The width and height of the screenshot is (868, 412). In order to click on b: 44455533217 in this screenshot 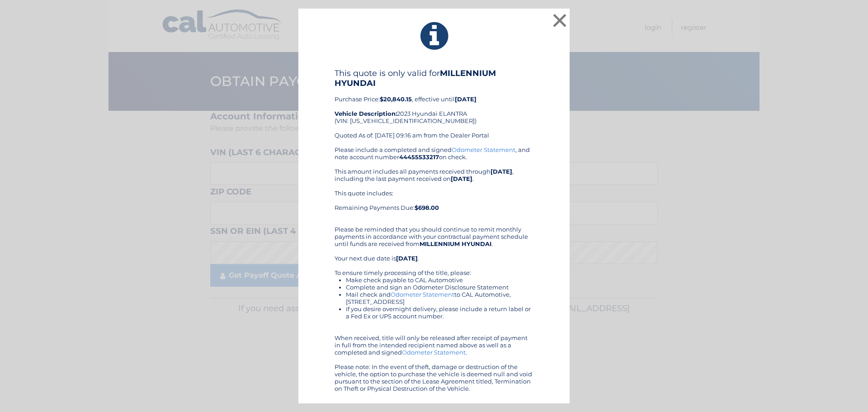, I will do `click(419, 157)`.